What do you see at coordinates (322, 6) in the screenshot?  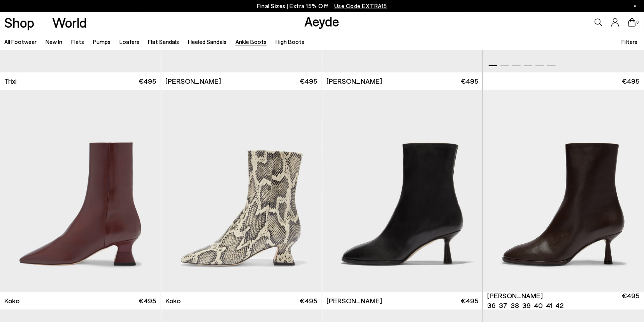 I see `p: Final Sizes | Extra 15% Off` at bounding box center [322, 6].